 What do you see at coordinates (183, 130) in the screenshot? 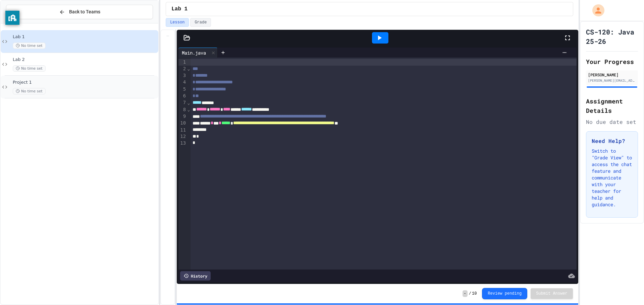
I see `div: 11` at bounding box center [183, 130].